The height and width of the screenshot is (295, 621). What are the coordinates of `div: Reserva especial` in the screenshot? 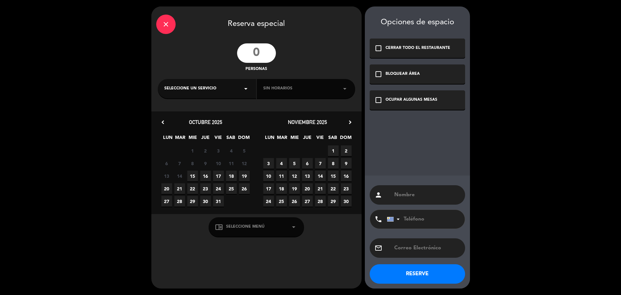 It's located at (257, 23).